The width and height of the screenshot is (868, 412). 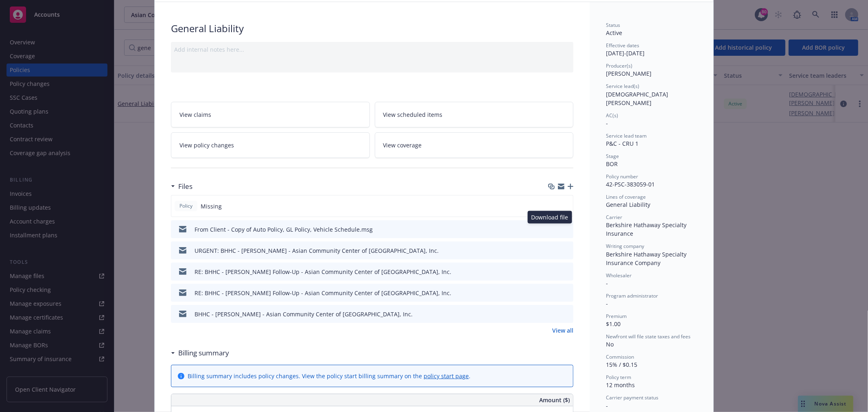 I want to click on a: View claims, so click(x=270, y=114).